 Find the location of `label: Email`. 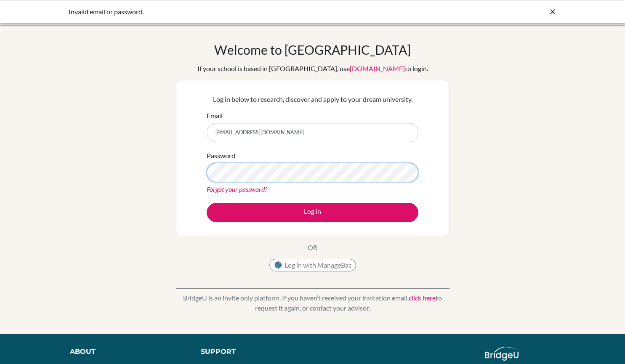

label: Email is located at coordinates (215, 116).